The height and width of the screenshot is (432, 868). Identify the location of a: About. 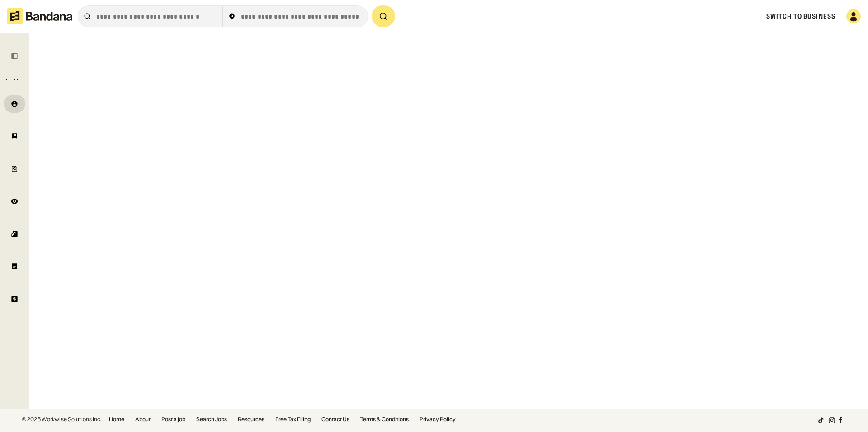
(143, 419).